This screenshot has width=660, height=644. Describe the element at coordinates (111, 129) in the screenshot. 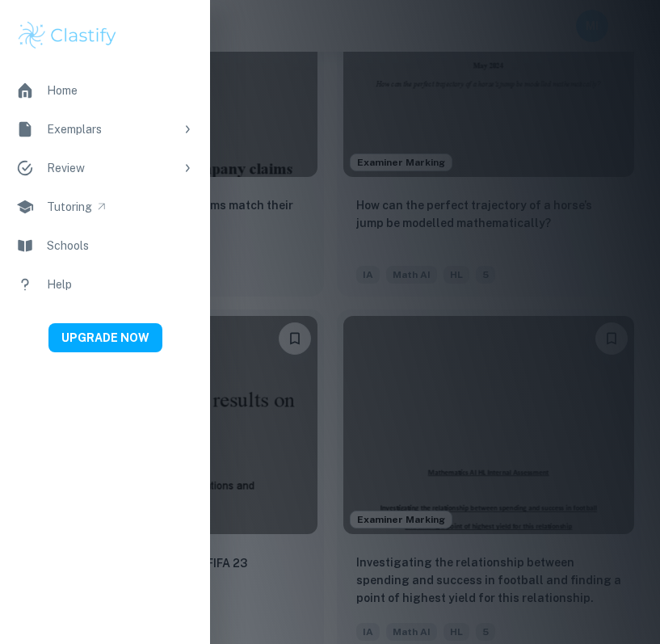

I see `div: Exemplars` at that location.